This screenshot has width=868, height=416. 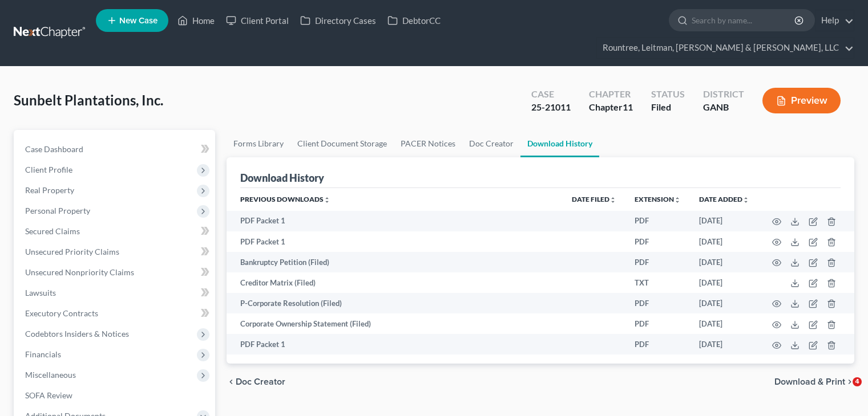 What do you see at coordinates (551, 94) in the screenshot?
I see `div: Case` at bounding box center [551, 94].